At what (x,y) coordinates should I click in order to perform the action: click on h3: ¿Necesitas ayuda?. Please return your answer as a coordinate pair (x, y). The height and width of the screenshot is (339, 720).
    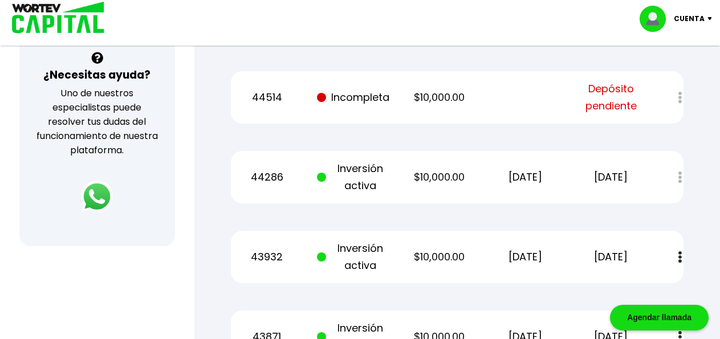
    Looking at the image, I should click on (97, 75).